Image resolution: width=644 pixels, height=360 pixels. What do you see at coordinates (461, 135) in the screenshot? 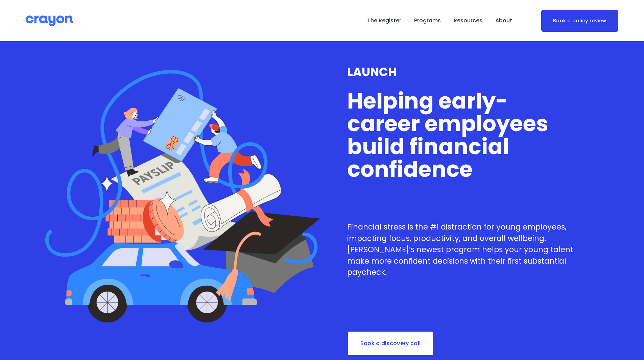
I see `h1: Helping early-career employees build financial confidence` at bounding box center [461, 135].